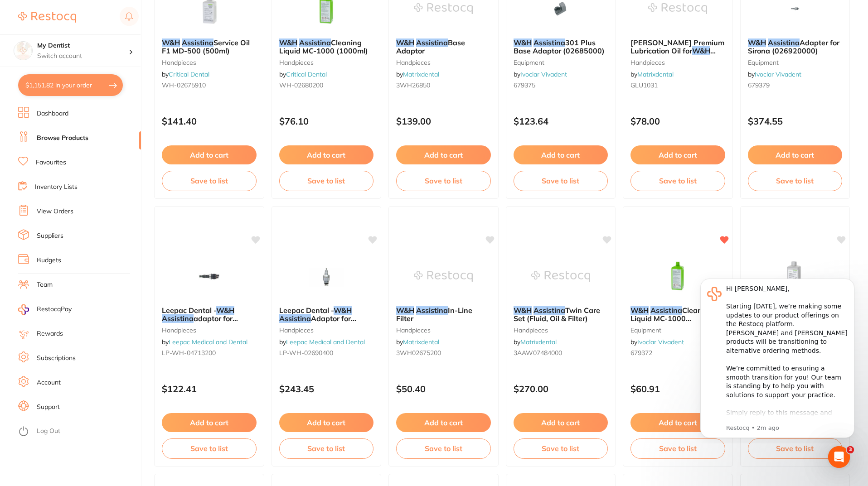 The image size is (868, 486). I want to click on b: W&H Assistina Twin Care Set (Fluid, Oil & Filter), so click(560, 314).